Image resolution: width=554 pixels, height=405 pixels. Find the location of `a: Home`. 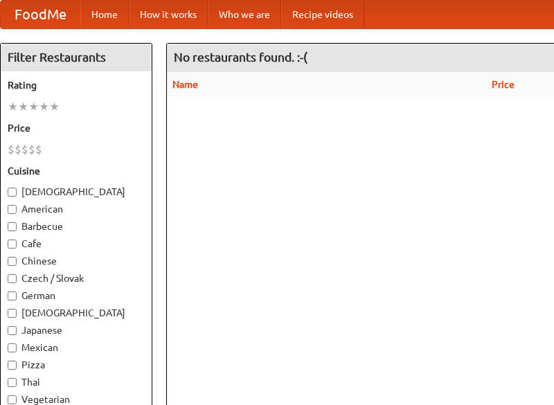

a: Home is located at coordinates (104, 15).